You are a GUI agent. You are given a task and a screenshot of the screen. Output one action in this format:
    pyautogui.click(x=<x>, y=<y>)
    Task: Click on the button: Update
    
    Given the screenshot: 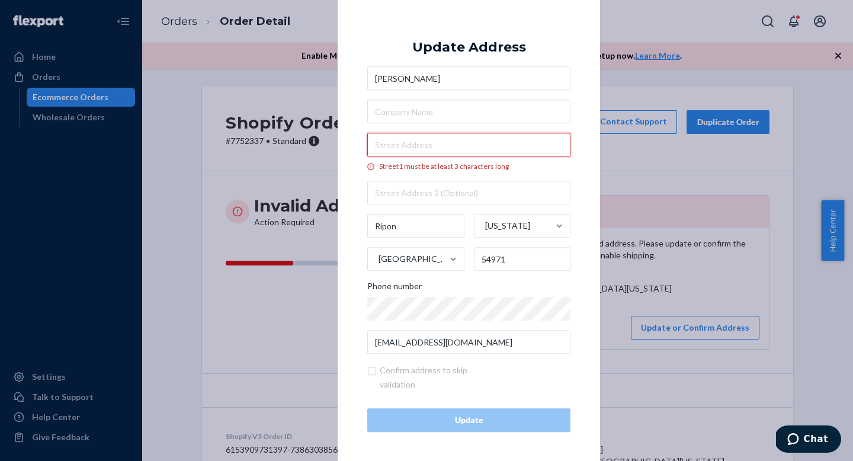 What is the action you would take?
    pyautogui.click(x=468, y=421)
    